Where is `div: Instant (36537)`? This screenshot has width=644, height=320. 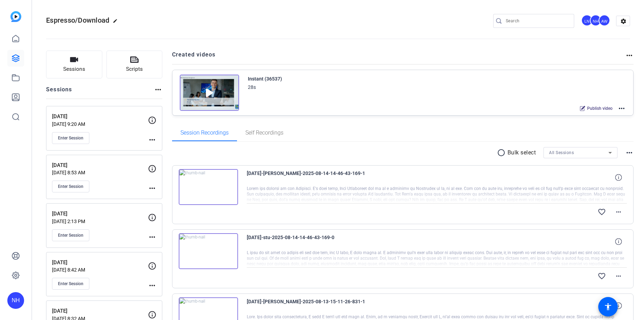
div: Instant (36537) is located at coordinates (265, 79).